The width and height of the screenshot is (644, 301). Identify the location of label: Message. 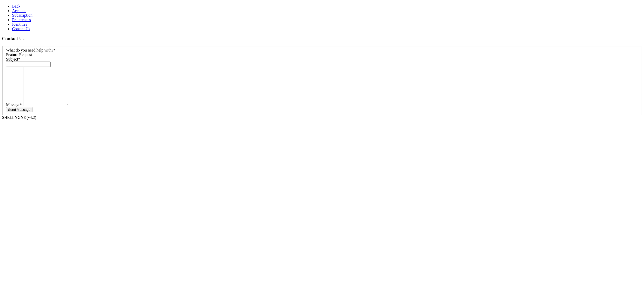
(14, 105).